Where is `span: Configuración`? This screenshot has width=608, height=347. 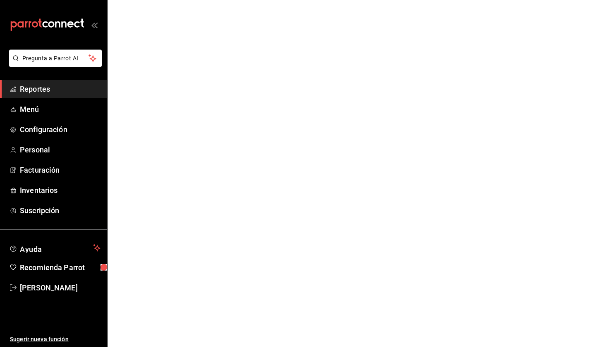
span: Configuración is located at coordinates (60, 129).